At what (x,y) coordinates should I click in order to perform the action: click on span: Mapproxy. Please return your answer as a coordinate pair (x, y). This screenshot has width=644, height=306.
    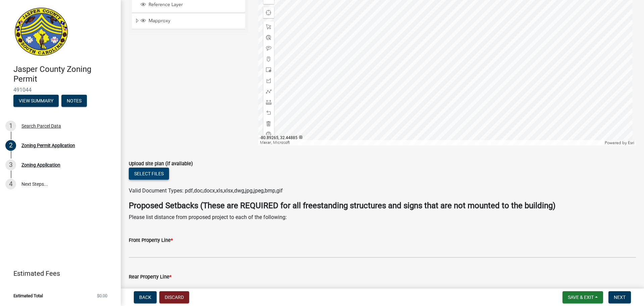
    Looking at the image, I should click on (195, 21).